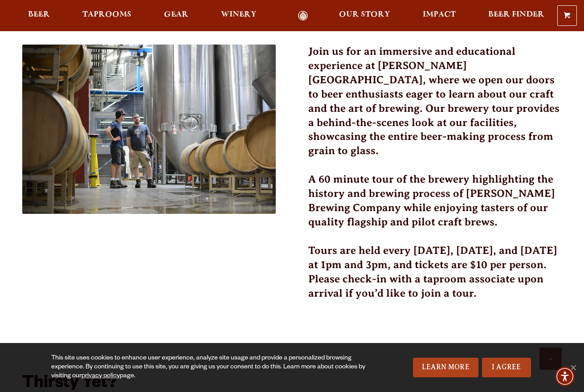 This screenshot has width=584, height=392. Describe the element at coordinates (364, 15) in the screenshot. I see `span: Our Story` at that location.